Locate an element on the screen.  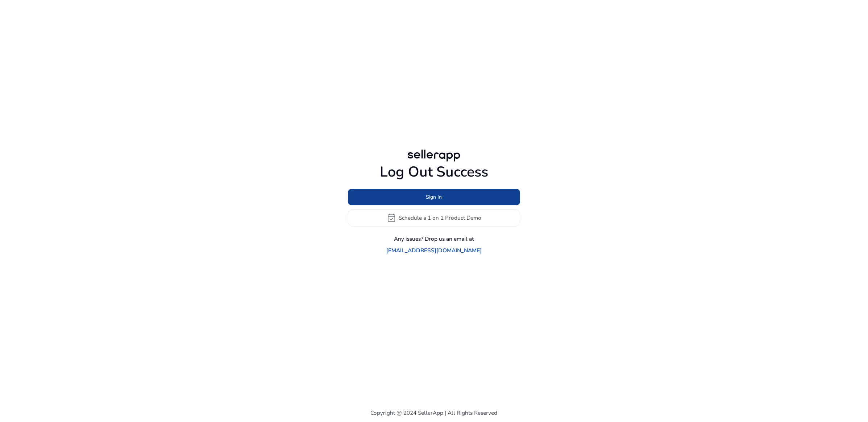
p: Any issues? Drop us an email at is located at coordinates (435, 239).